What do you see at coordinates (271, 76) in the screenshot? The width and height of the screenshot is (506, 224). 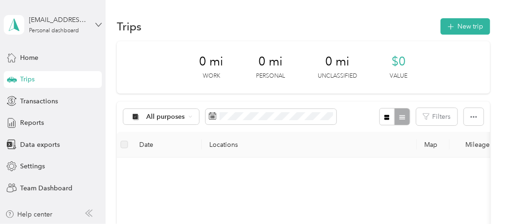 I see `p: Personal` at bounding box center [271, 76].